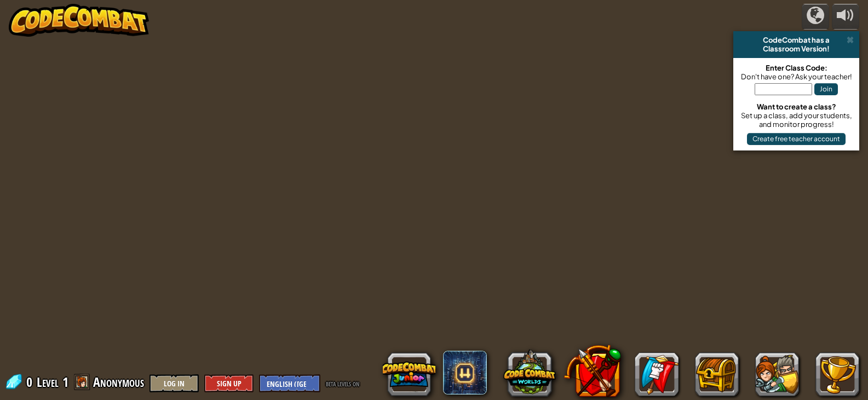 This screenshot has width=868, height=400. Describe the element at coordinates (845, 17) in the screenshot. I see `button: Adjust volume` at that location.